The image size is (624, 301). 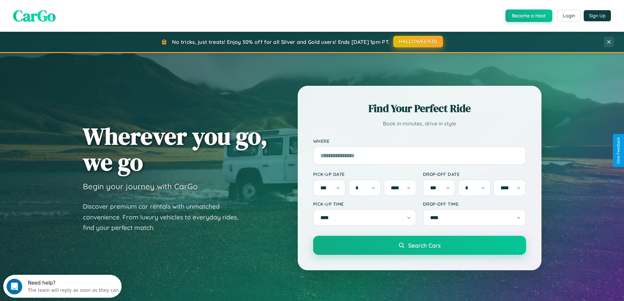 I want to click on span: CarGo, so click(x=34, y=16).